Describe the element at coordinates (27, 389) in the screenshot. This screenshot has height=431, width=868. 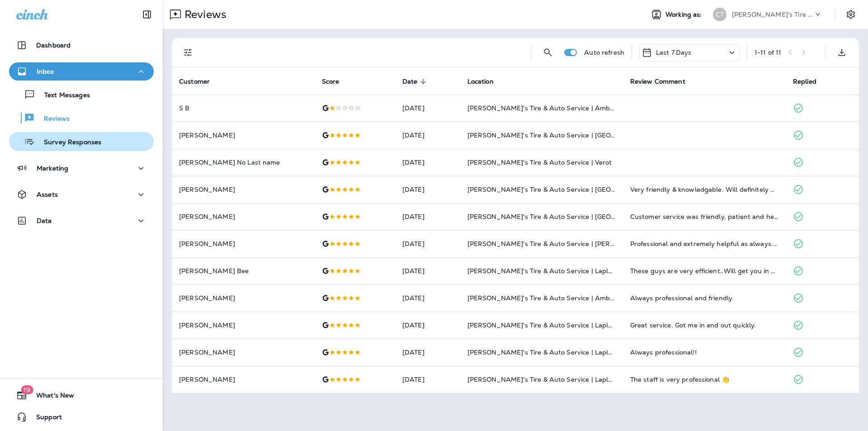
I see `span: 19` at that location.